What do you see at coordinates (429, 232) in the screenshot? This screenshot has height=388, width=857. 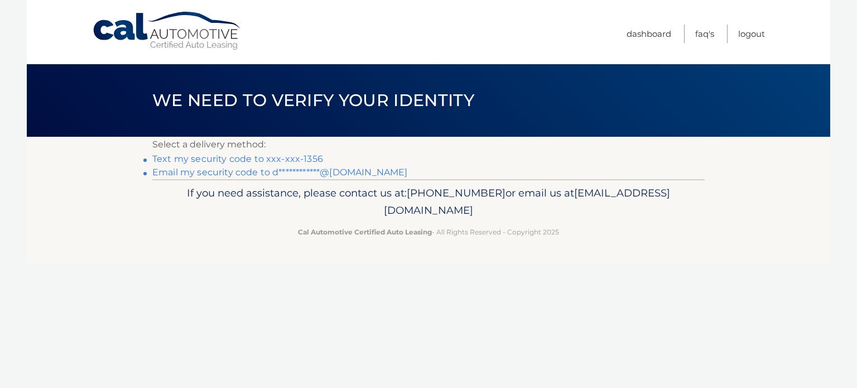 I see `p: - All Rights Reserved - Copyright 2025` at bounding box center [429, 232].